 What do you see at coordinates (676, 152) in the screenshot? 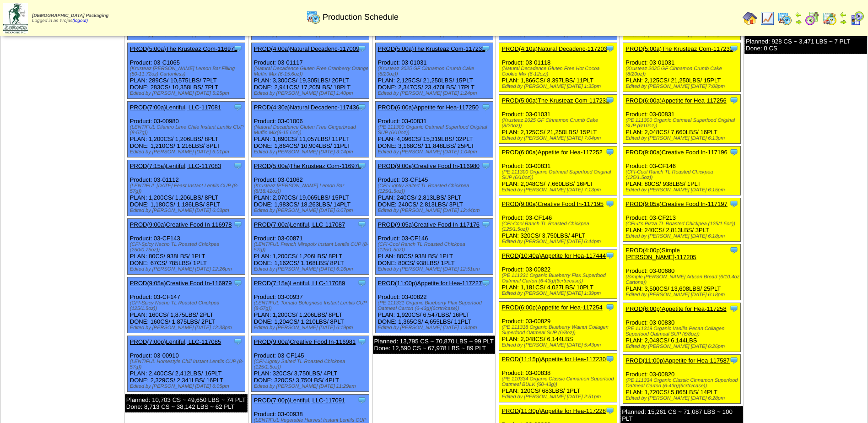
I see `a: PROD(9:00a)Creative Food In-117196` at bounding box center [676, 152].